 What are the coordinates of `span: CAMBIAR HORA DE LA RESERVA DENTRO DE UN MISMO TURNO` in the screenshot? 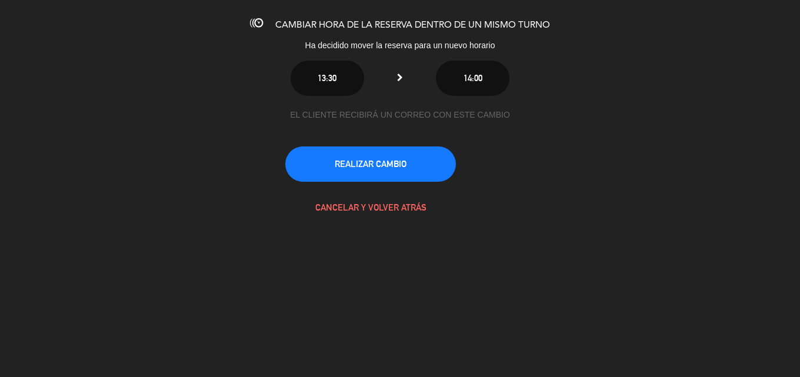 It's located at (412, 25).